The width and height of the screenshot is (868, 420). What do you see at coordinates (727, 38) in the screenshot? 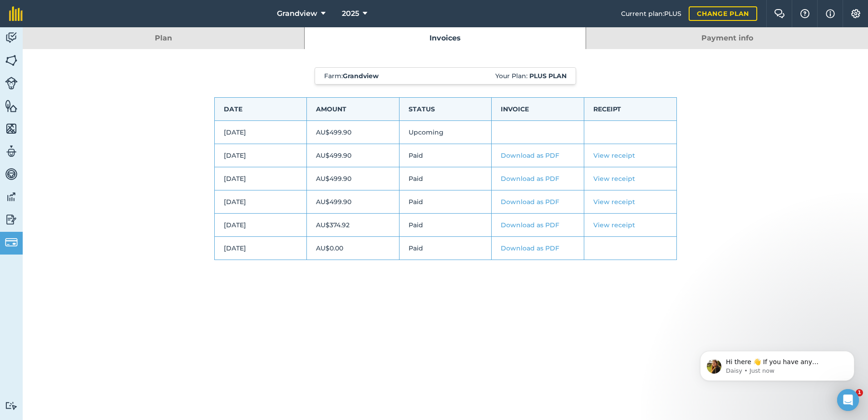
I see `a: Payment info` at bounding box center [727, 38].